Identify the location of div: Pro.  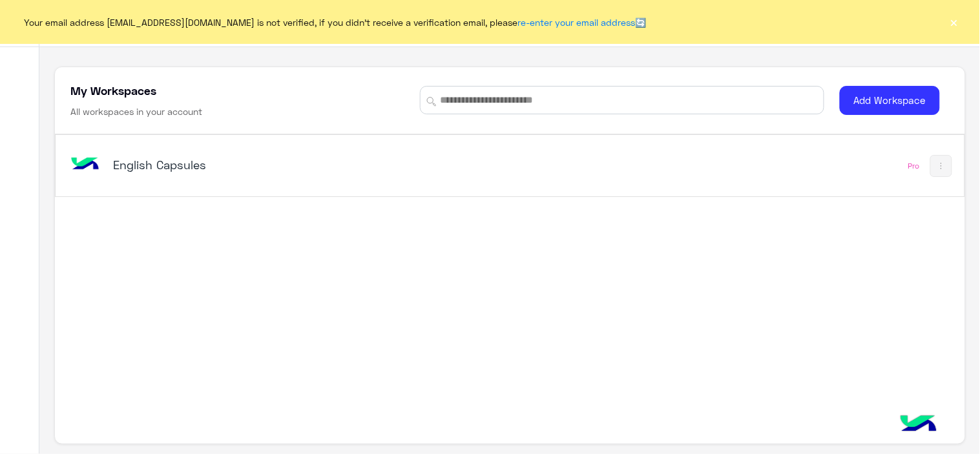
(914, 166).